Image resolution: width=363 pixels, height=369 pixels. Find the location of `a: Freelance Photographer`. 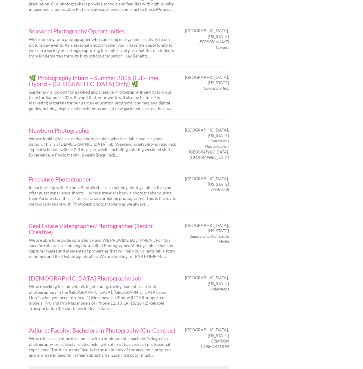

a: Freelance Photographer is located at coordinates (103, 179).